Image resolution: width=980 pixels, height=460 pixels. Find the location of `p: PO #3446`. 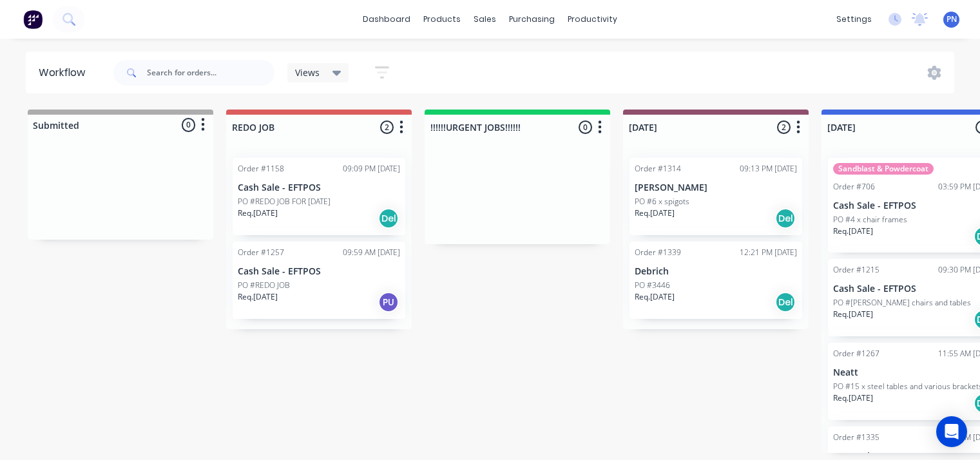

p: PO #3446 is located at coordinates (652, 285).